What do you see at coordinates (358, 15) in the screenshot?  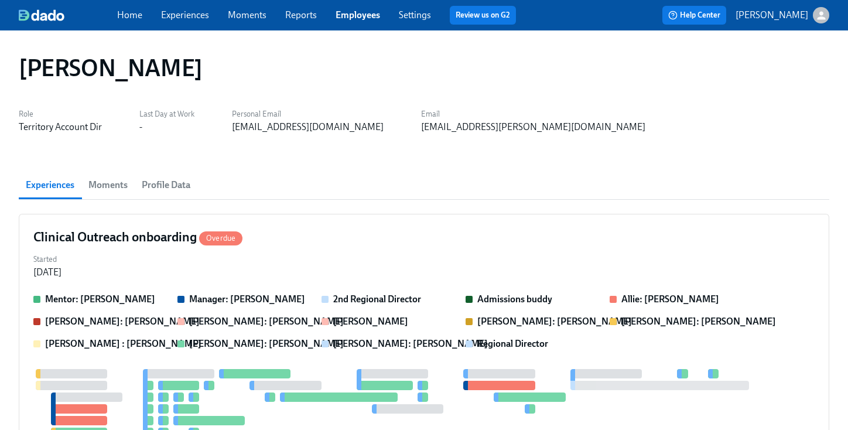 I see `a: Employees` at bounding box center [358, 15].